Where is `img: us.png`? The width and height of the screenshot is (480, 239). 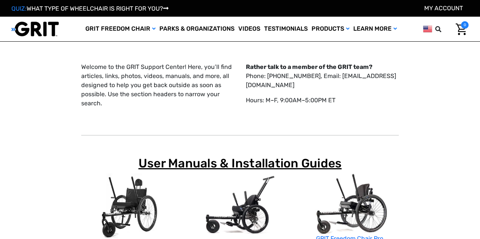
img: us.png is located at coordinates (428, 29).